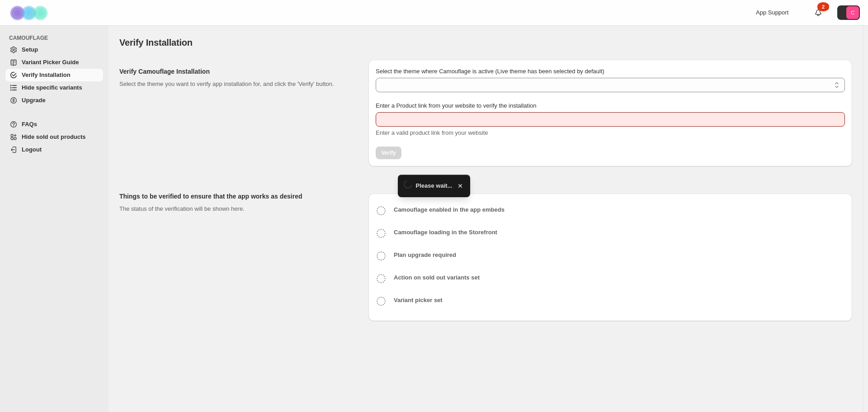 This screenshot has width=868, height=412. I want to click on a: Variant Picker Guide, so click(54, 63).